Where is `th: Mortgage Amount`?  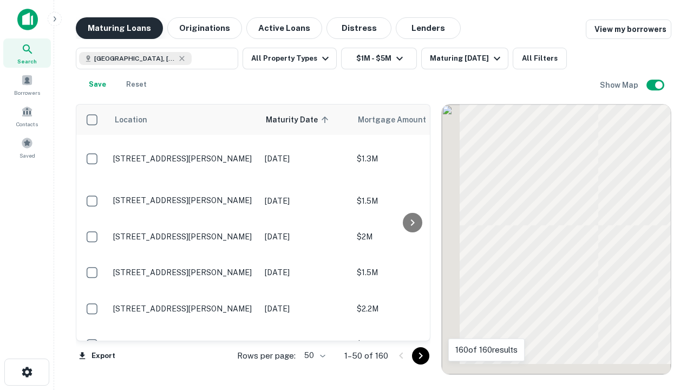 th: Mortgage Amount is located at coordinates (411, 120).